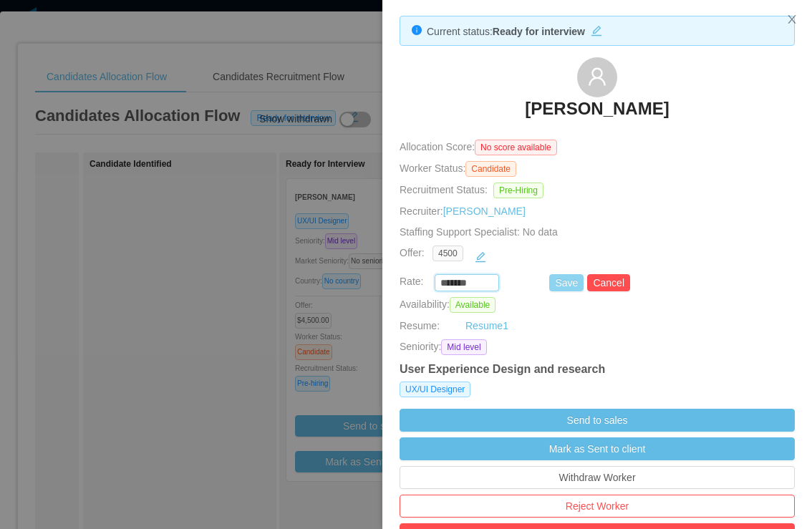 The width and height of the screenshot is (812, 529). Describe the element at coordinates (478, 232) in the screenshot. I see `span: Staffing Support Specialist:` at that location.